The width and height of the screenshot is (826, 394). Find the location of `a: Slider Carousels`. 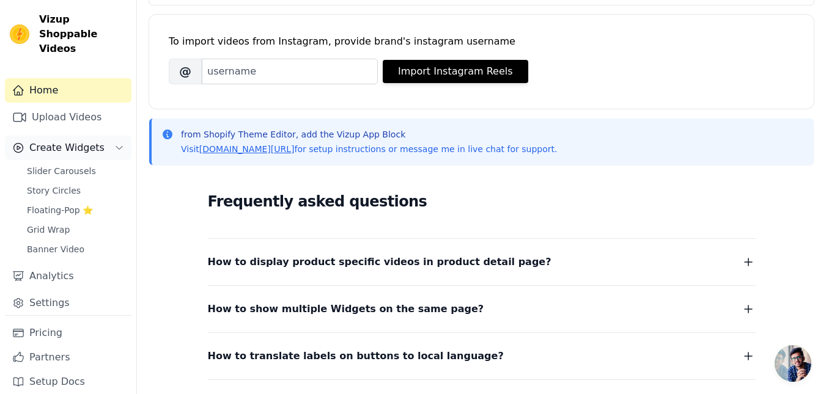

a: Slider Carousels is located at coordinates (75, 171).